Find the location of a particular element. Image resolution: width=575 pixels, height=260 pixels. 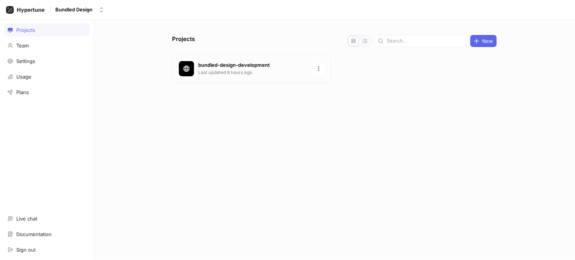

a: Plans is located at coordinates (47, 92).